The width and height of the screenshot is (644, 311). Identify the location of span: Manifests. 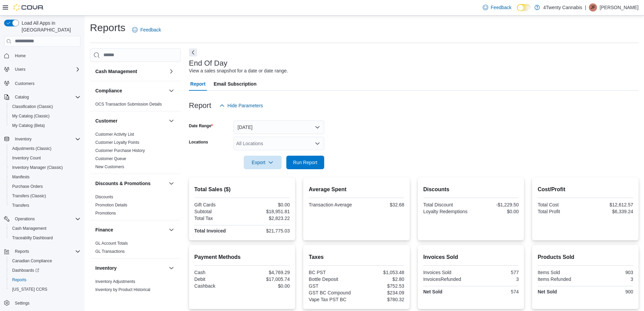
(20, 177).